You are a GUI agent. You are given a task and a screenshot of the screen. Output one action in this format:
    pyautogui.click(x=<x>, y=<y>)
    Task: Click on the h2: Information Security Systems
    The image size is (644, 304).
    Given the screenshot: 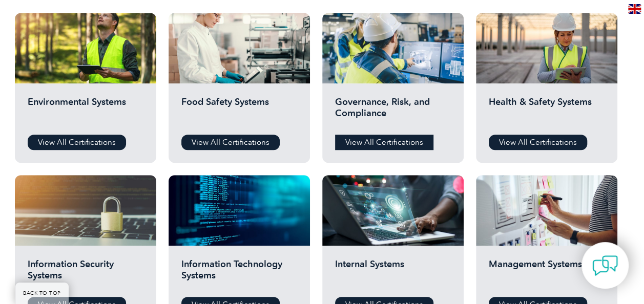 What is the action you would take?
    pyautogui.click(x=85, y=274)
    